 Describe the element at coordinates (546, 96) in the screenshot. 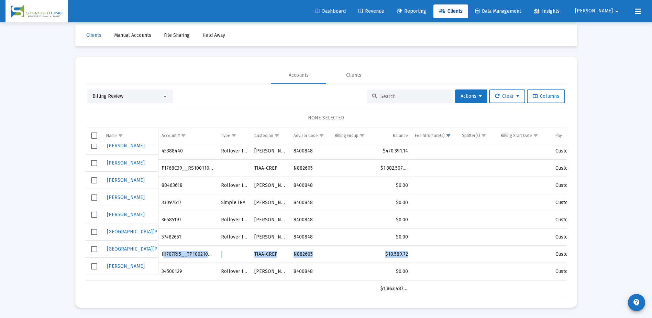

I see `button: Columns` at that location.